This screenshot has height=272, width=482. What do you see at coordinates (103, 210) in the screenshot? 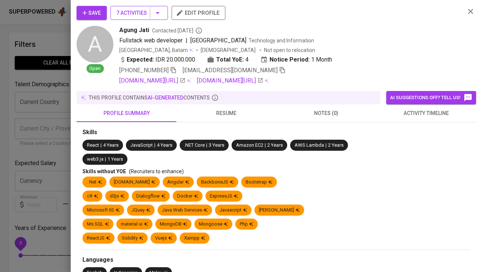
I see `div: Microsoft IIS` at bounding box center [103, 210].